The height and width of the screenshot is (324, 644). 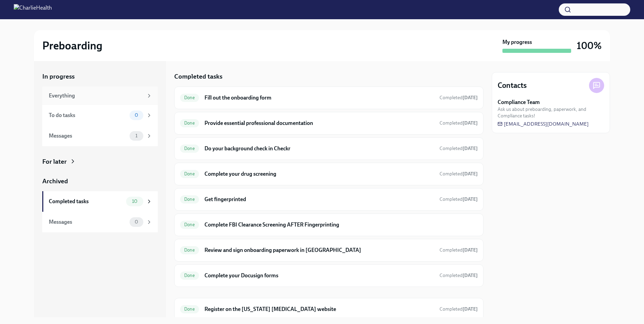 What do you see at coordinates (100, 181) in the screenshot?
I see `a: Archived` at bounding box center [100, 181].